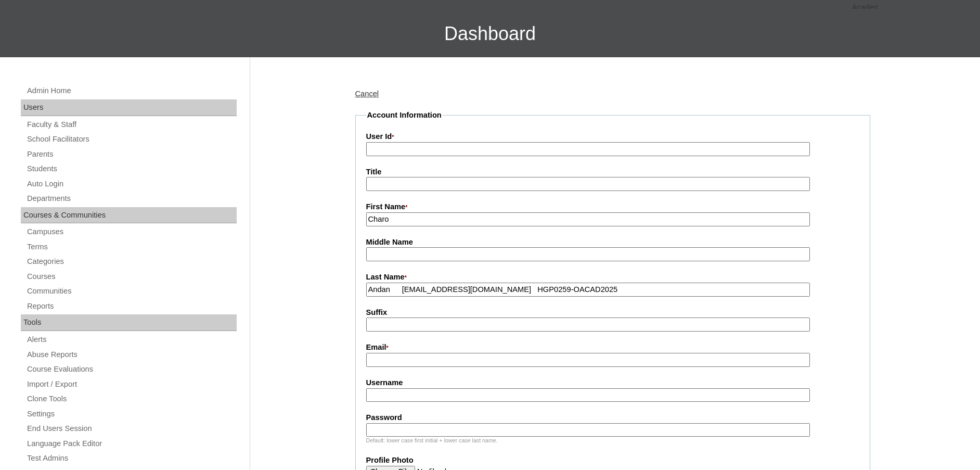 The width and height of the screenshot is (980, 470). I want to click on a: Cancel, so click(367, 94).